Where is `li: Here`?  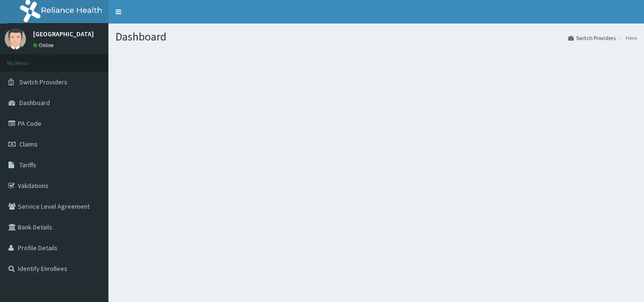
li: Here is located at coordinates (627, 37).